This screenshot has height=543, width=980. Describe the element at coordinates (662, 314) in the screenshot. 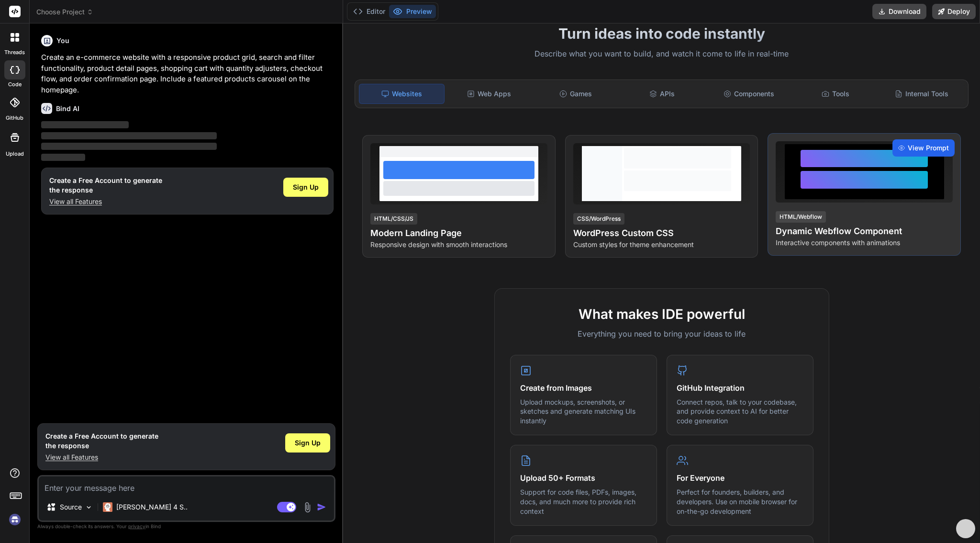

I see `h2: What makes IDE powerful` at that location.